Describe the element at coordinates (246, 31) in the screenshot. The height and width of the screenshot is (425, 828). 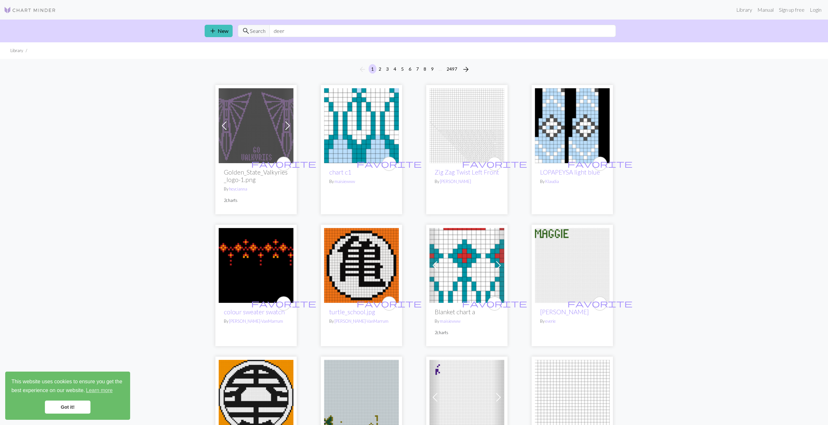
I see `span: search` at that location.